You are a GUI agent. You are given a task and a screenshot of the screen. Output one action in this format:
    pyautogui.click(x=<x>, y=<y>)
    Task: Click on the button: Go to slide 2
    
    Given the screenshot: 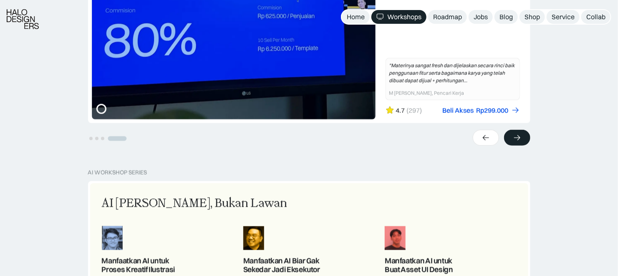 What is the action you would take?
    pyautogui.click(x=97, y=139)
    